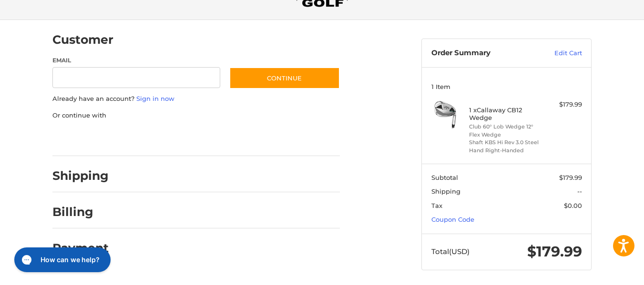 This screenshot has width=644, height=285. What do you see at coordinates (505, 126) in the screenshot?
I see `li: Club 60° Lob Wedge 12°` at bounding box center [505, 126].